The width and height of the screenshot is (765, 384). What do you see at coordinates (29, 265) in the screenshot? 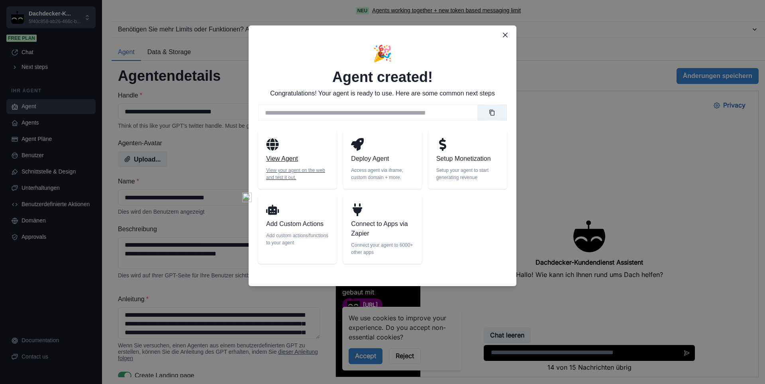
I see `button: Accept` at bounding box center [29, 265].